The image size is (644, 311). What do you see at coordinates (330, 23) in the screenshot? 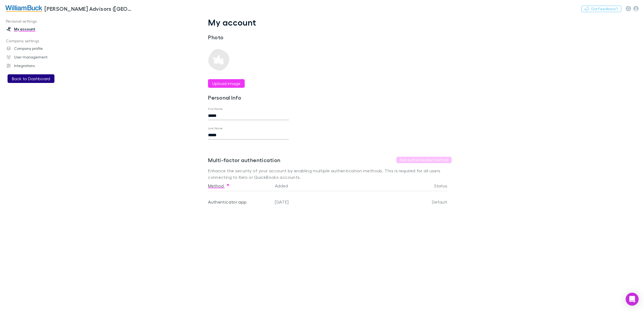
I see `h1: My account` at bounding box center [330, 23].